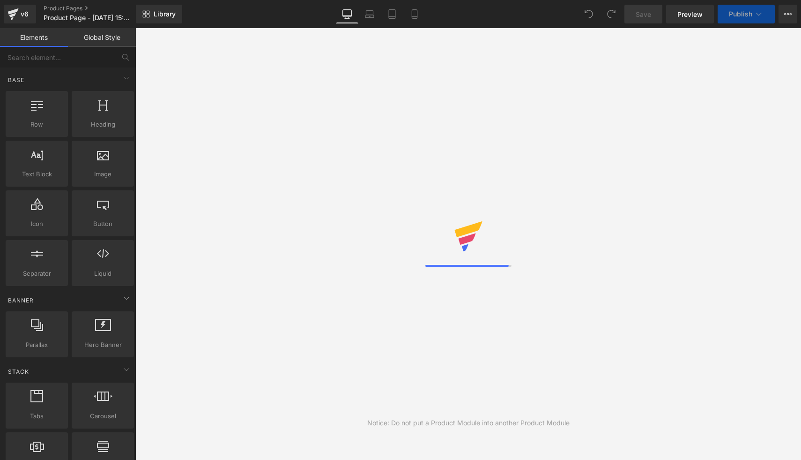  I want to click on span: Stack, so click(18, 371).